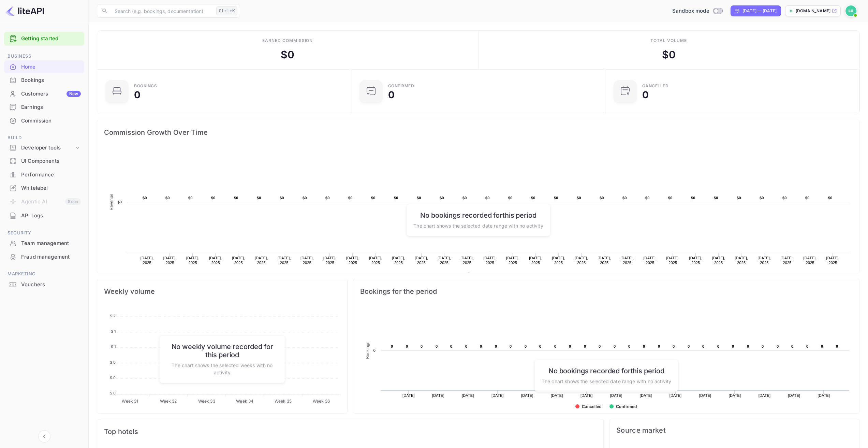  What do you see at coordinates (245, 401) in the screenshot?
I see `tspan: Week 34` at bounding box center [245, 401].